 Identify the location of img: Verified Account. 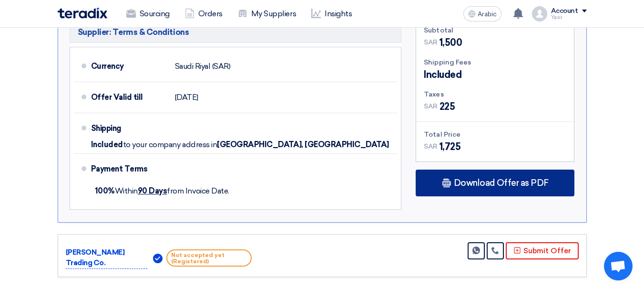
(158, 259).